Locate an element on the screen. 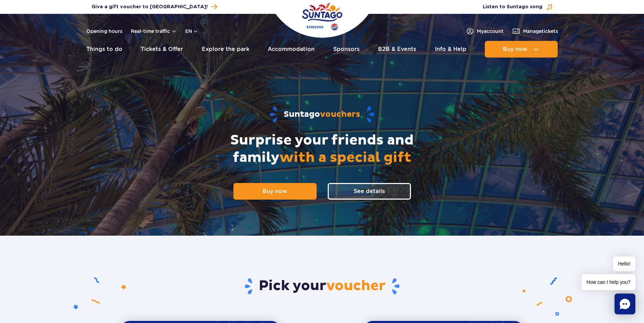 This screenshot has width=644, height=323. h2: Pick your is located at coordinates (322, 286).